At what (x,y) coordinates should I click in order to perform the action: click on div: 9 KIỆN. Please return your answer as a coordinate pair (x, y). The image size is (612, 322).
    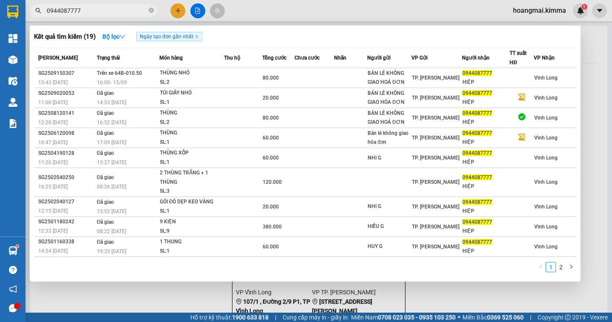
    Looking at the image, I should click on (192, 222).